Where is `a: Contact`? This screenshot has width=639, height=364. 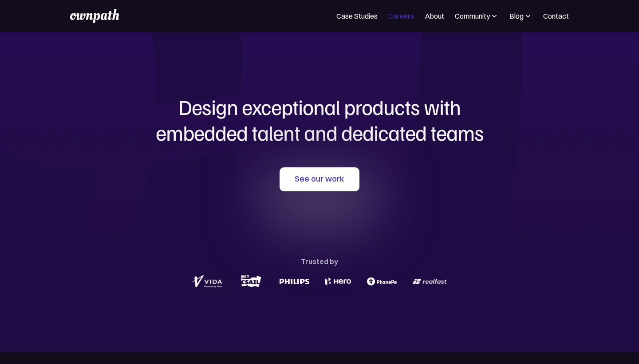 a: Contact is located at coordinates (556, 16).